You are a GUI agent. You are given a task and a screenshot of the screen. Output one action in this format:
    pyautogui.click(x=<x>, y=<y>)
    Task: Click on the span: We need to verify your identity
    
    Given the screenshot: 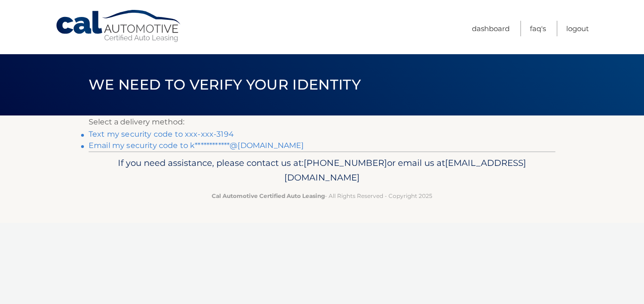 What is the action you would take?
    pyautogui.click(x=224, y=85)
    